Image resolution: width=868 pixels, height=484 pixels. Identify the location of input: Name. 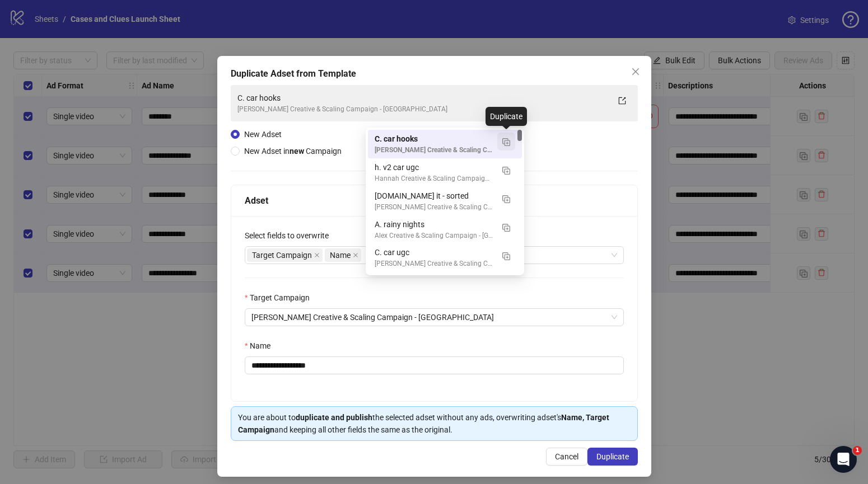
(434, 366).